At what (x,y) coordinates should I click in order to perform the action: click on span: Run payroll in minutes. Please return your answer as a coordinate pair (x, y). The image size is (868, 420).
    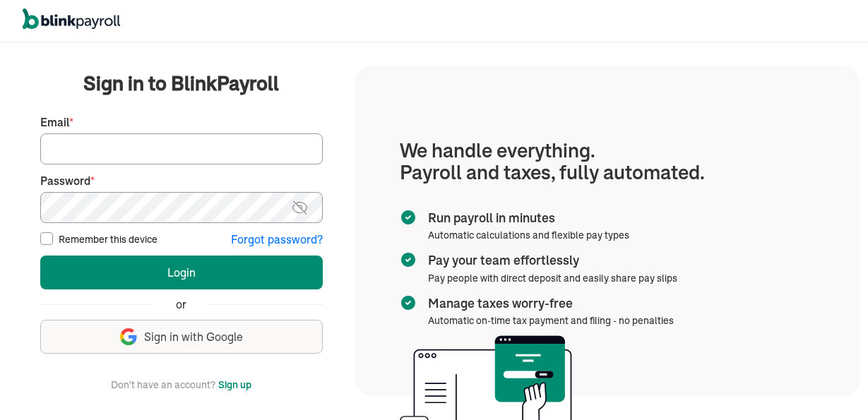
    Looking at the image, I should click on (525, 218).